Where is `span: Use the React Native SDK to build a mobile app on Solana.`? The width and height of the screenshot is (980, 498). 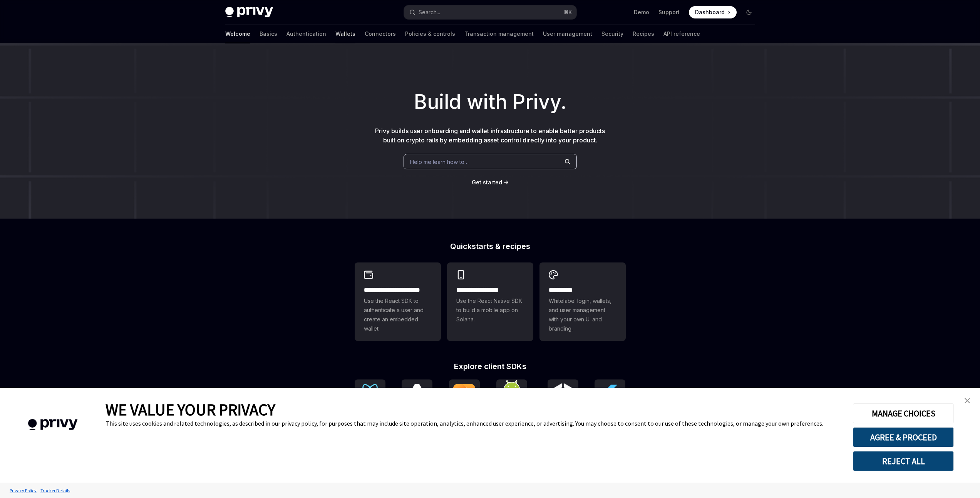 span: Use the React Native SDK to build a mobile app on Solana. is located at coordinates (490, 311).